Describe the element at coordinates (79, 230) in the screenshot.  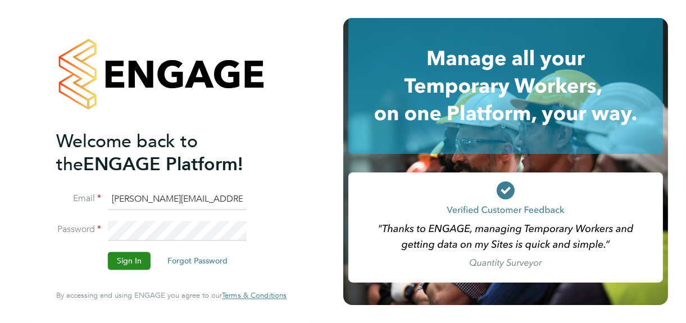
I see `label: Password` at that location.